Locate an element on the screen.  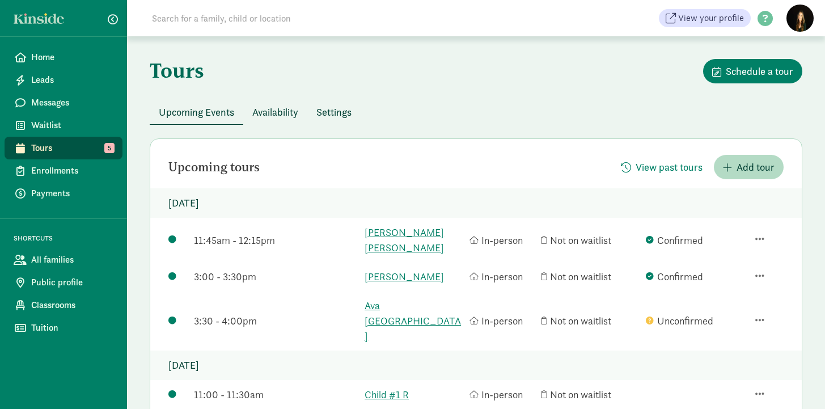
a: Classrooms is located at coordinates (64, 305).